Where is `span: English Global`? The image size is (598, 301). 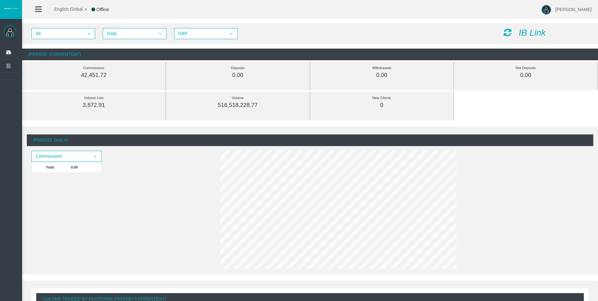
span: English Global is located at coordinates (64, 9).